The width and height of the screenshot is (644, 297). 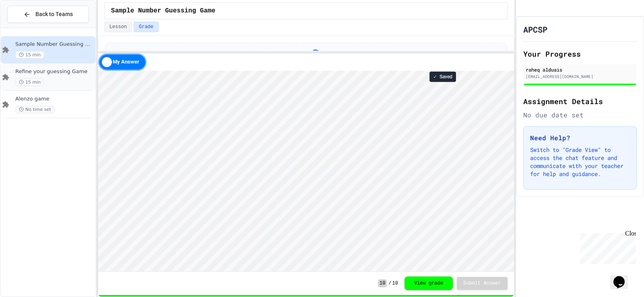 I want to click on span: Submit Answer, so click(x=482, y=283).